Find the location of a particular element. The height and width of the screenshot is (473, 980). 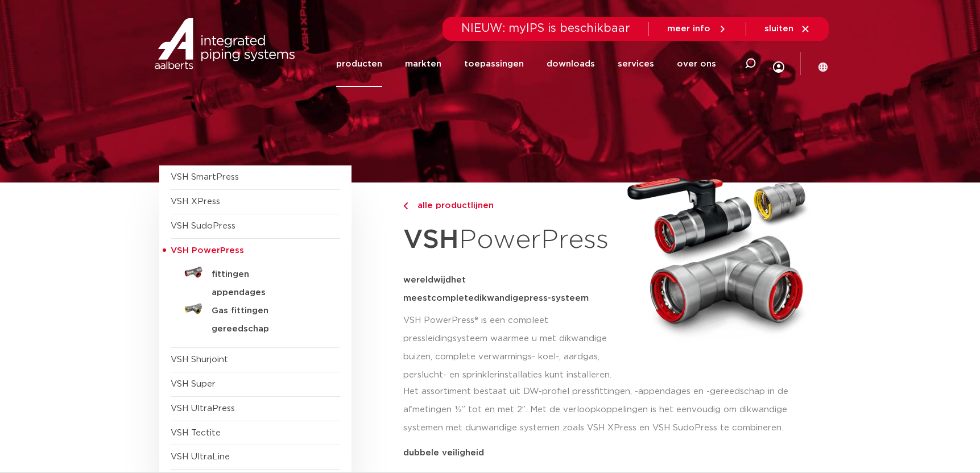

a: sluiten is located at coordinates (787, 29).